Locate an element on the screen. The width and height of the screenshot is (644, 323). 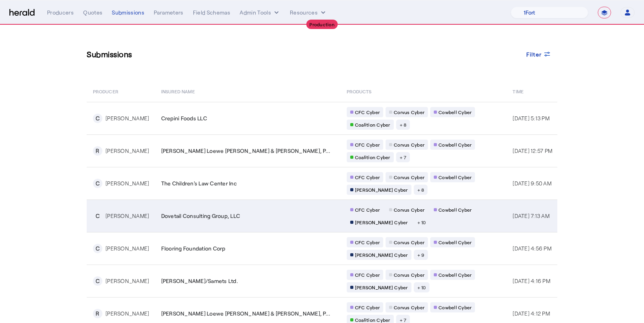
div: Submissions is located at coordinates (128, 12).